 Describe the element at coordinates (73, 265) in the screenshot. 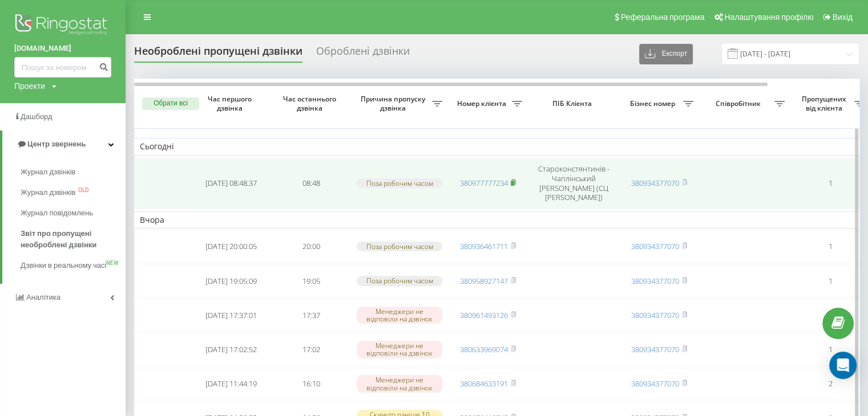

I see `a: Дзвінки в реальному часіNEW` at that location.